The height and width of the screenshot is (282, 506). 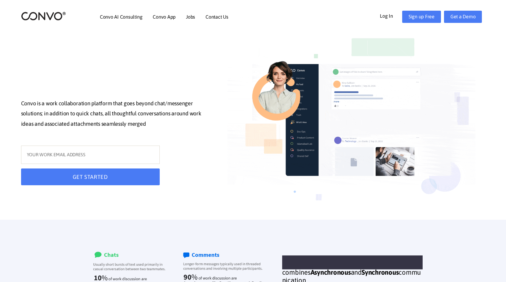 I want to click on a: Convo App, so click(x=164, y=17).